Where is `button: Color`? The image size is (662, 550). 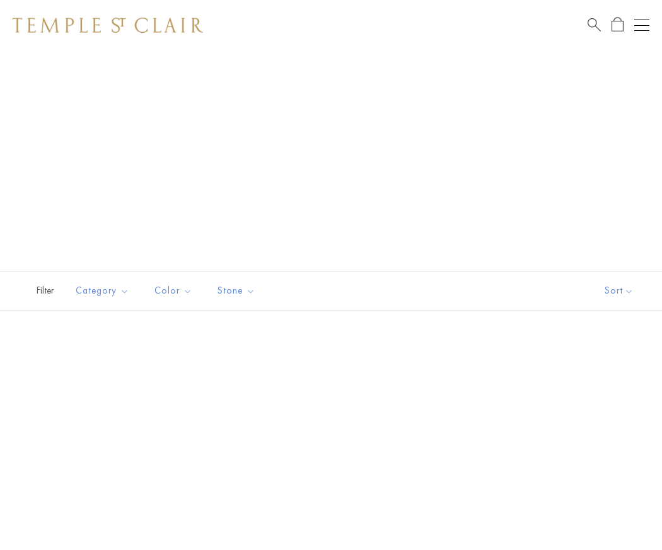
button: Color is located at coordinates (173, 291).